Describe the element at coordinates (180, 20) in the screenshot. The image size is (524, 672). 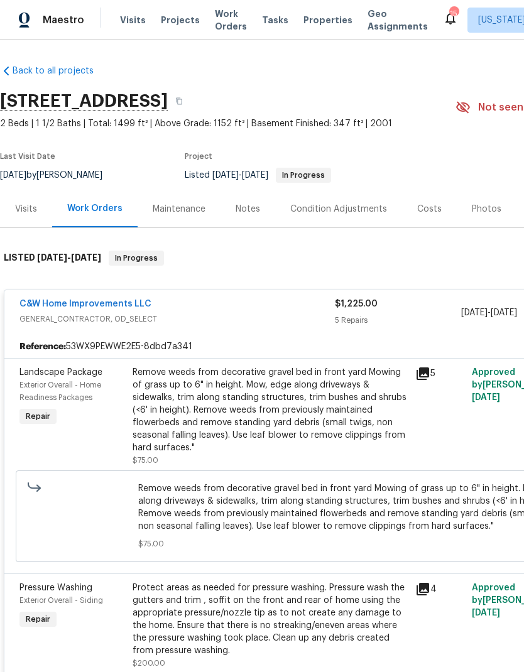
I see `span: Projects` at that location.